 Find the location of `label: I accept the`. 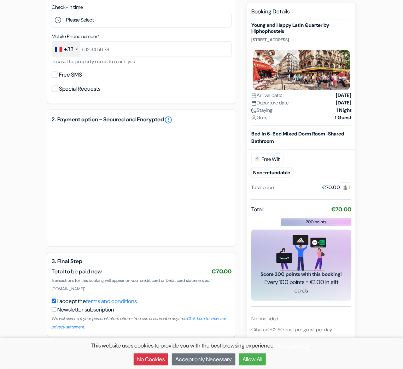

label: I accept the is located at coordinates (97, 302).